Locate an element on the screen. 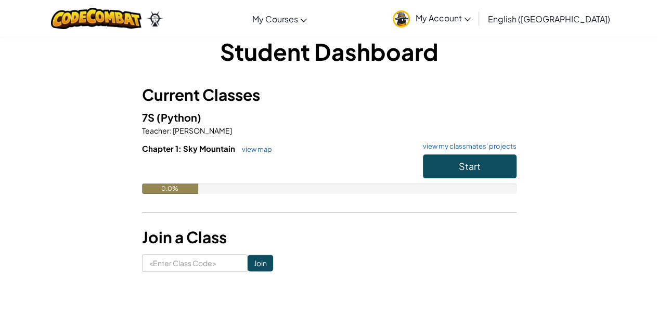 The height and width of the screenshot is (328, 658). a: view my classmates' projects is located at coordinates (467, 146).